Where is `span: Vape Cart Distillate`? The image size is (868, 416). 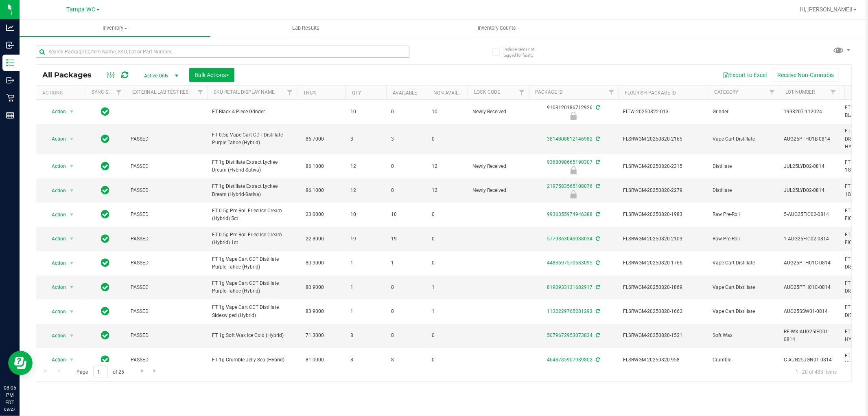
span: Vape Cart Distillate is located at coordinates (743, 287).